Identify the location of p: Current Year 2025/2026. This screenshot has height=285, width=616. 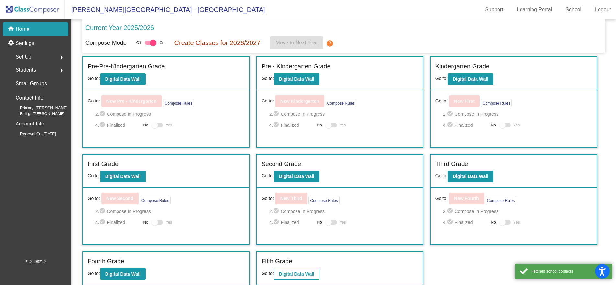
(120, 28).